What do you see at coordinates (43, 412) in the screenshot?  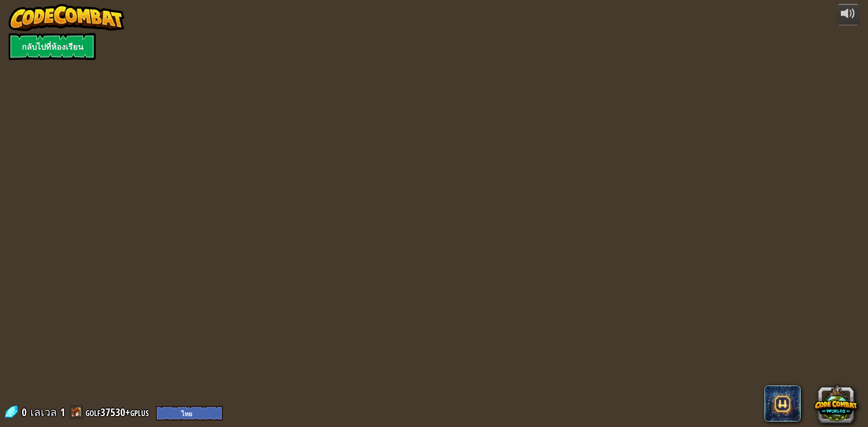 I see `span: เลเวล` at bounding box center [43, 412].